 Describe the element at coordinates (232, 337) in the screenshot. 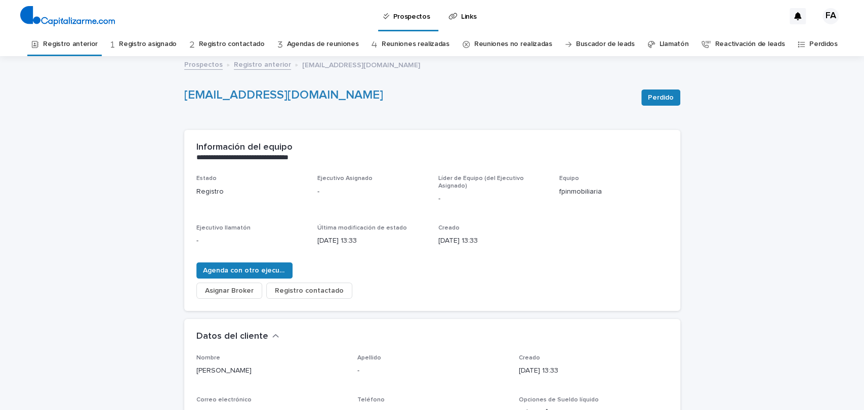

I see `font: Datos del cliente` at that location.